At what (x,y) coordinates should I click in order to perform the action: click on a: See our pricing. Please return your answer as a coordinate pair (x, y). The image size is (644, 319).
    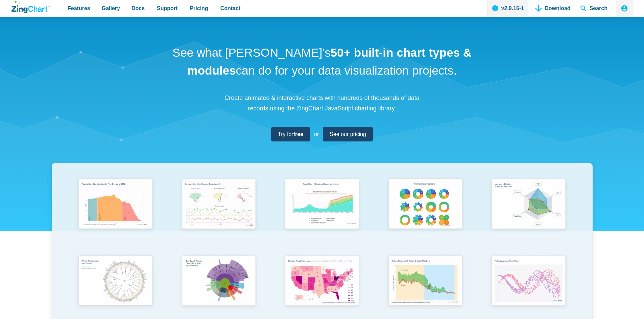
    Looking at the image, I should click on (348, 134).